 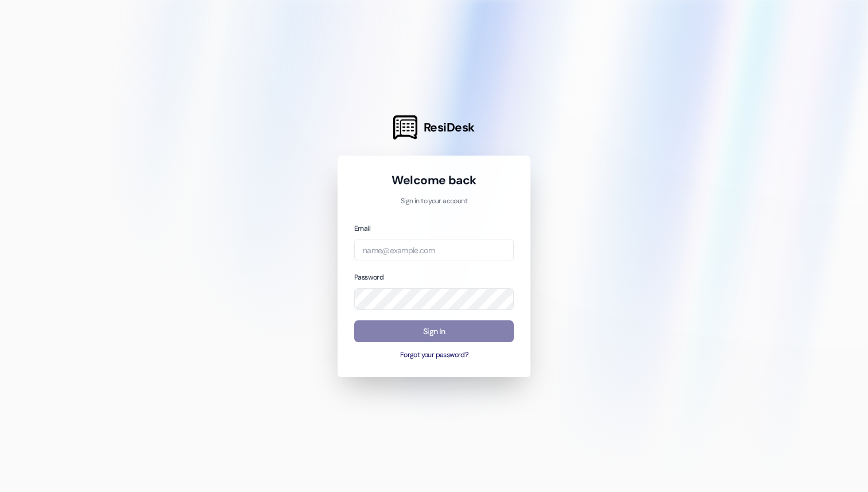 What do you see at coordinates (434, 180) in the screenshot?
I see `h1: Welcome back` at bounding box center [434, 180].